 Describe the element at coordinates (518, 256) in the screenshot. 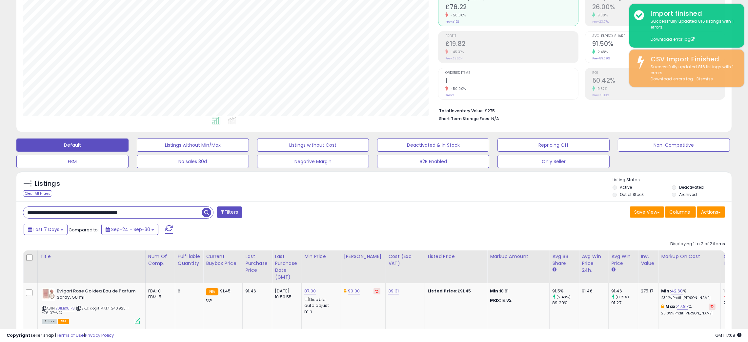

I see `div: Markup Amount` at that location.